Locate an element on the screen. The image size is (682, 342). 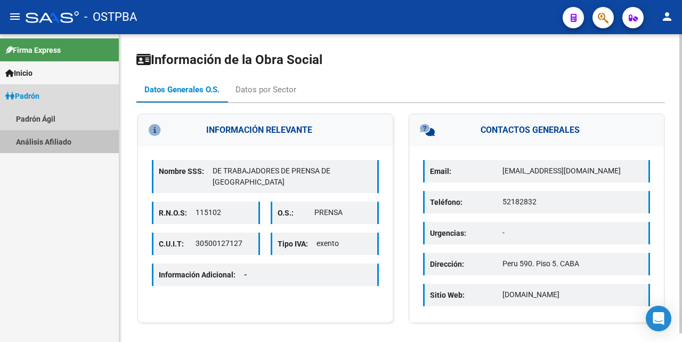
mat-icon: person is located at coordinates (667, 17).